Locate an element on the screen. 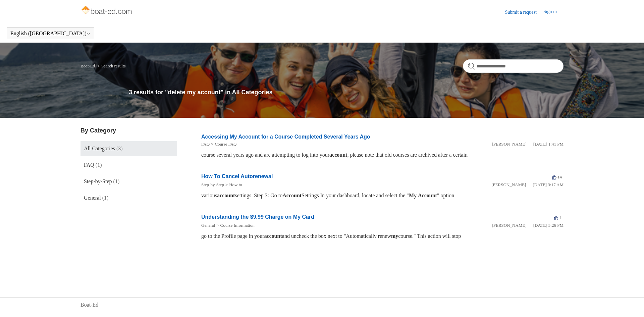 The height and width of the screenshot is (317, 644). a: FAQ is located at coordinates (205, 144).